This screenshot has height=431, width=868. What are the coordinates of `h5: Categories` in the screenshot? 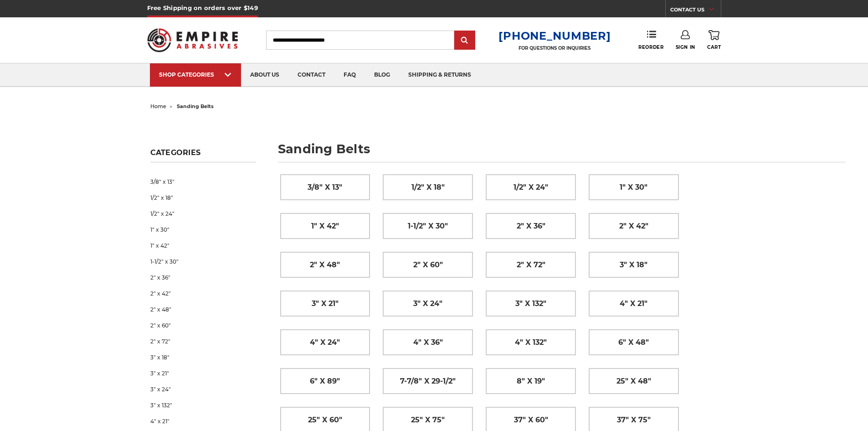 It's located at (203, 155).